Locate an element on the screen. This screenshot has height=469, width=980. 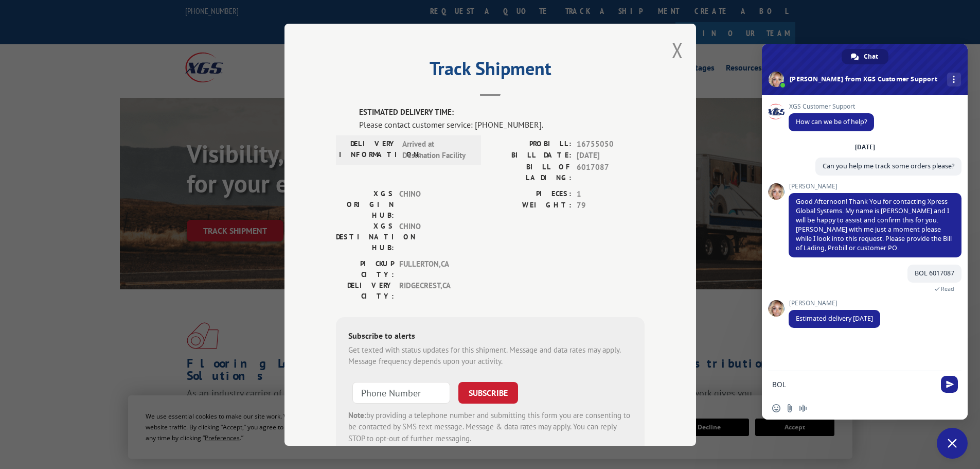
div: Chat is located at coordinates (865, 57).